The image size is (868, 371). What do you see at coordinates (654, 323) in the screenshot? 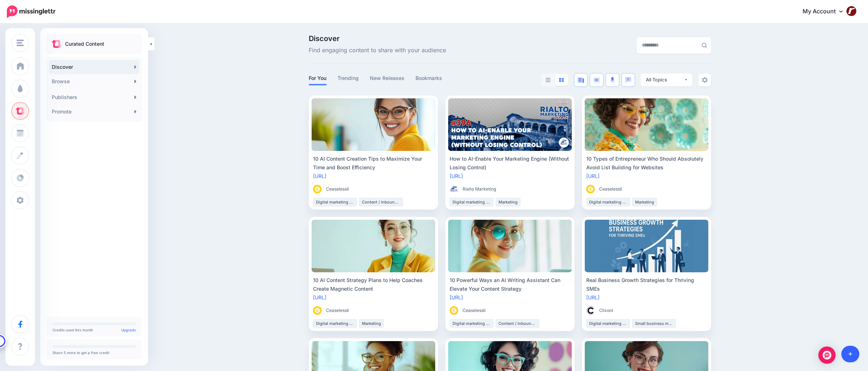
I see `li: Small business marketing` at bounding box center [654, 323].